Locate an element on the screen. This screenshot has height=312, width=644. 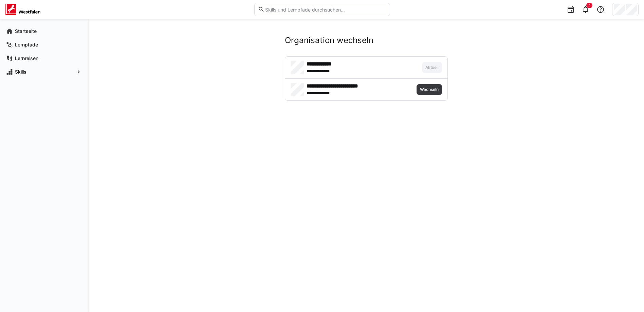
h2: Organisation wechseln is located at coordinates (366, 40).